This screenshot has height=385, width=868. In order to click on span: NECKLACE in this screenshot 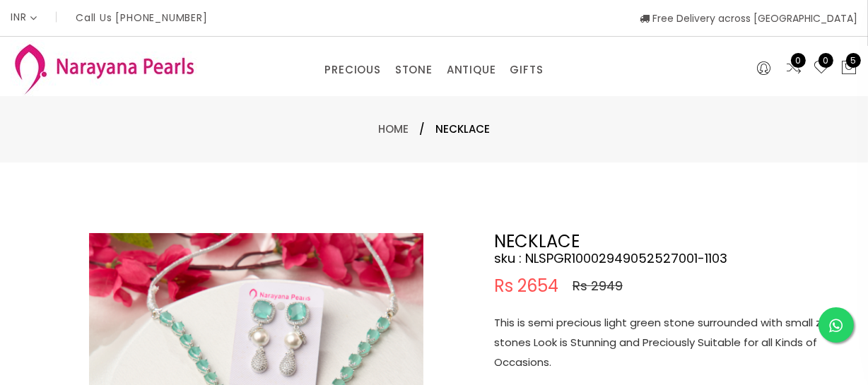, I will do `click(462, 129)`.